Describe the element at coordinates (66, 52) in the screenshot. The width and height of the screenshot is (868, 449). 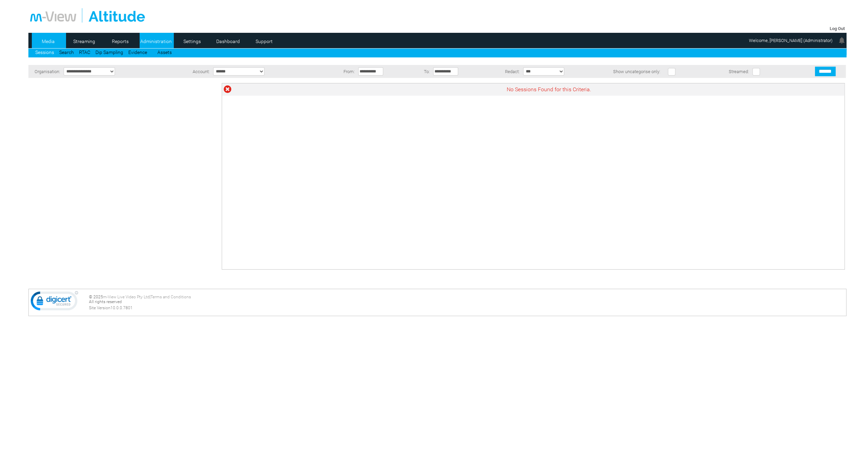
I see `a: Search` at that location.